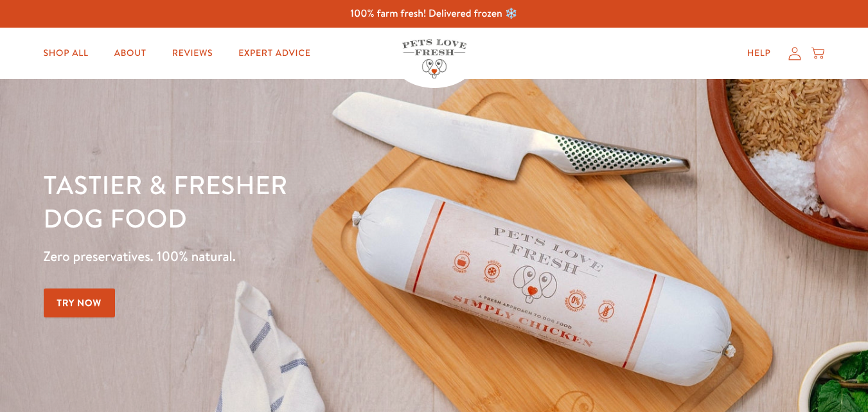 This screenshot has height=412, width=868. What do you see at coordinates (274, 54) in the screenshot?
I see `a: Expert Advice` at bounding box center [274, 54].